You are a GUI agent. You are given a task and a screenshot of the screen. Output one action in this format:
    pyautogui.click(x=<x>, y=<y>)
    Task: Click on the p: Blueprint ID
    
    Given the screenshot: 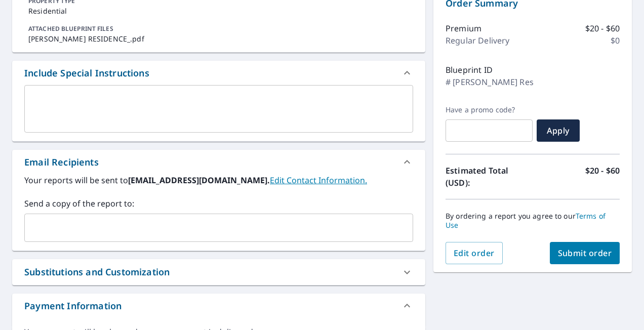 What is the action you would take?
    pyautogui.click(x=469, y=70)
    